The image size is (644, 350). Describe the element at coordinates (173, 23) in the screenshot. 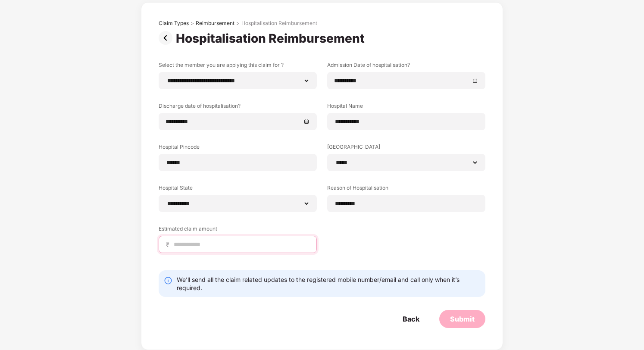

I see `div: Claim Types` at that location.